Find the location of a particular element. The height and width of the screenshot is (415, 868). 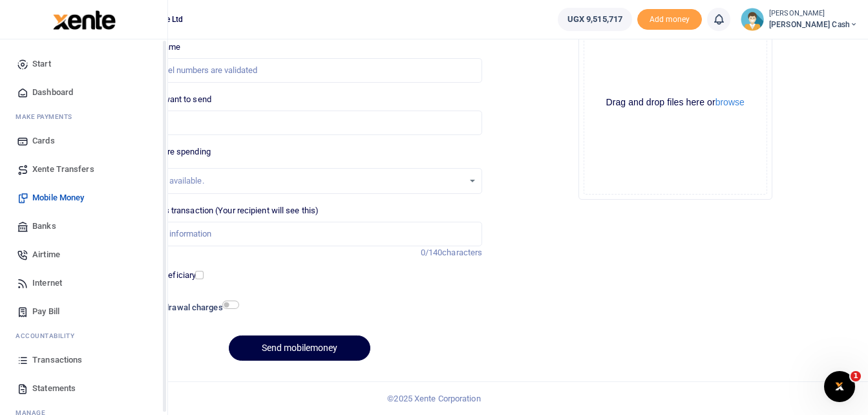

a: Add money is located at coordinates (670, 18).